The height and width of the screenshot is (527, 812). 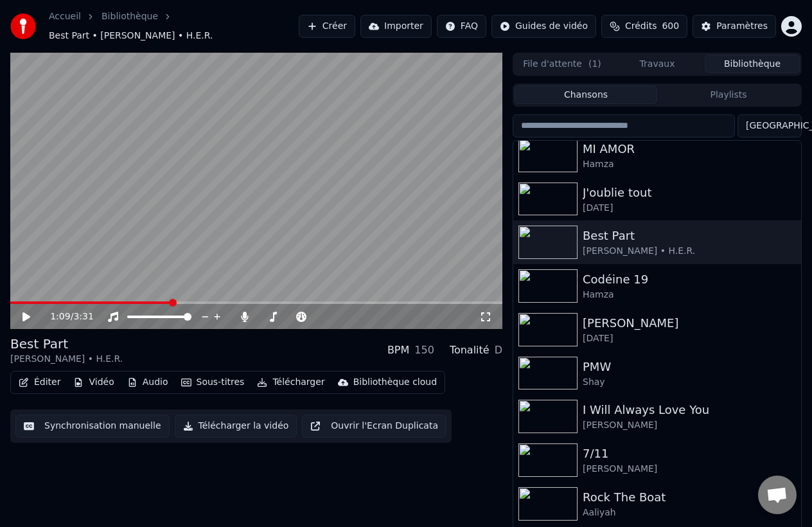 What do you see at coordinates (65, 17) in the screenshot?
I see `a: Accueil` at bounding box center [65, 17].